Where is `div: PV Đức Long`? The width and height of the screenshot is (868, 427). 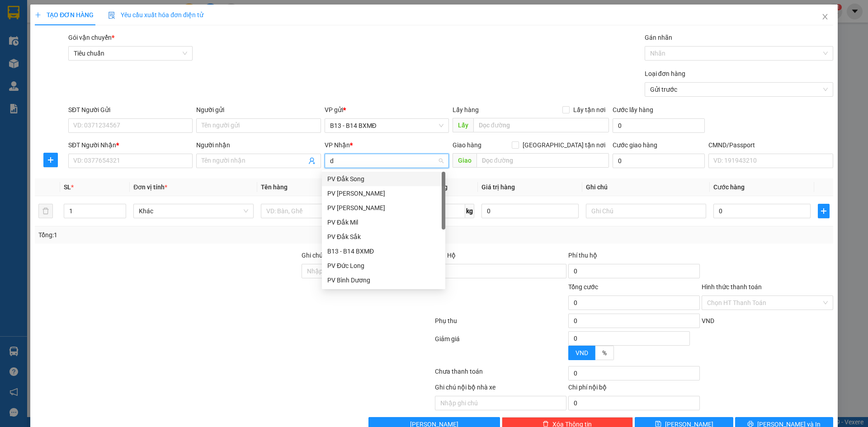 div: PV Đức Long is located at coordinates (383, 265).